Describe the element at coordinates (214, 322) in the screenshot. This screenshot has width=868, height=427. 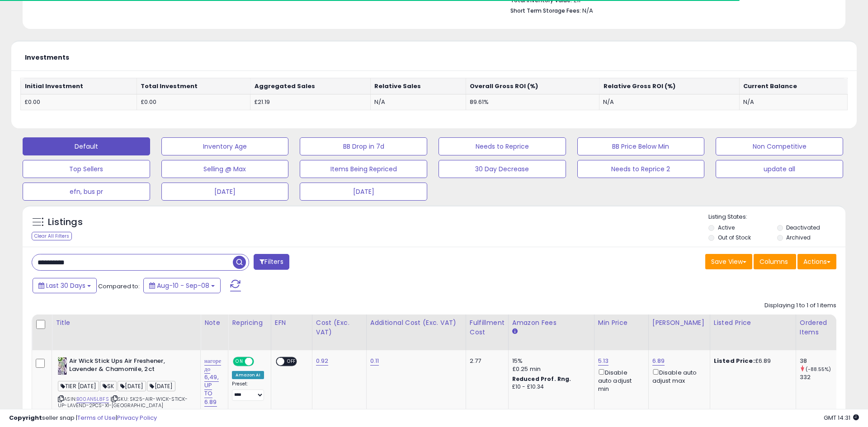
I see `div: Note` at that location.